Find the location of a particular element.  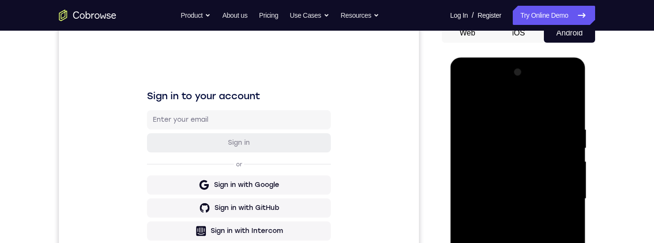

button: Sign in with GitHub is located at coordinates (180, 184).